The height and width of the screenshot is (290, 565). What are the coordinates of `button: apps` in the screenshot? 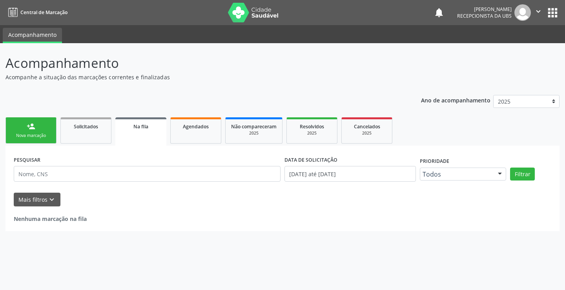 It's located at (553, 13).